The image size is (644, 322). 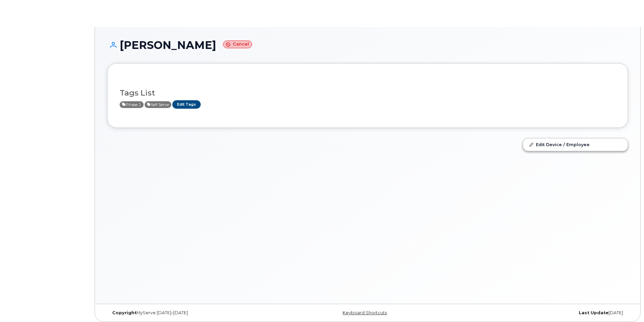 I want to click on a: Edit Device / Employee, so click(x=576, y=144).